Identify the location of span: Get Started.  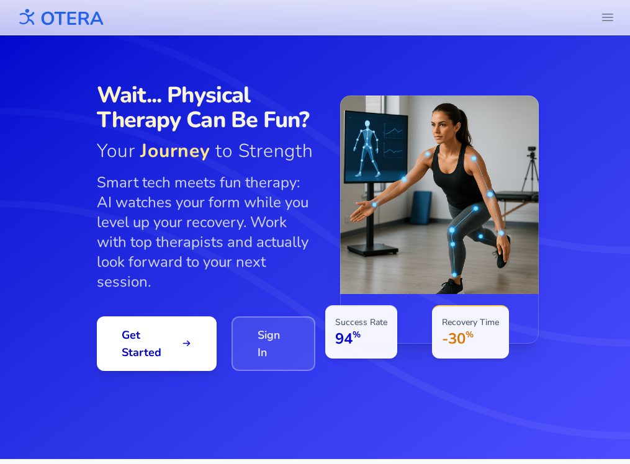
(157, 344).